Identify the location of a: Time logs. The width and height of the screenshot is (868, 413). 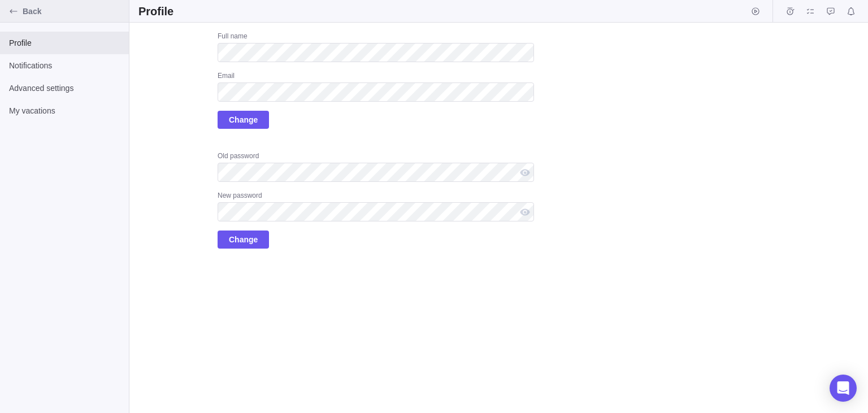
(790, 13).